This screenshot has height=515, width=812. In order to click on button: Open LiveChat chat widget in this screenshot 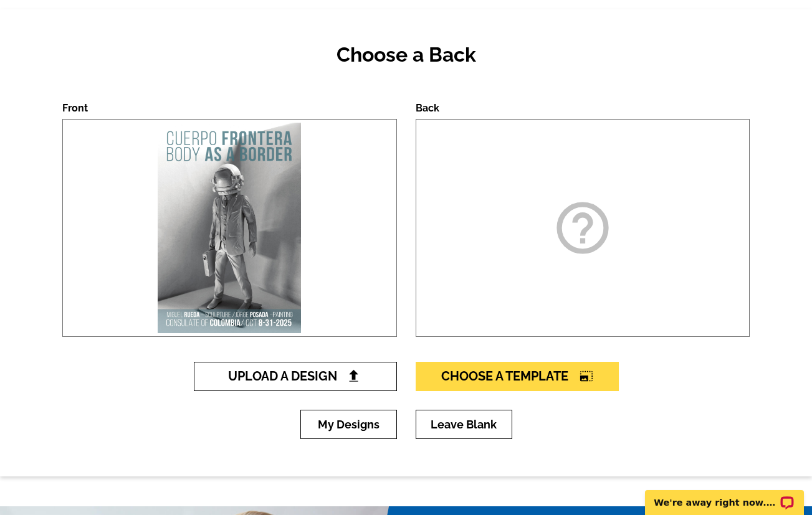, I will do `click(151, 26)`.